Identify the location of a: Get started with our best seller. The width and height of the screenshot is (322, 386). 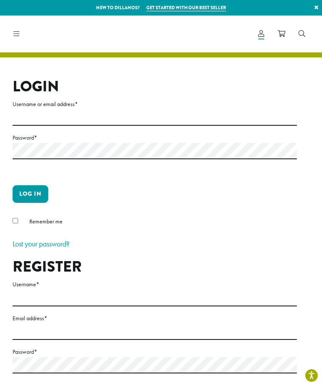
(186, 8).